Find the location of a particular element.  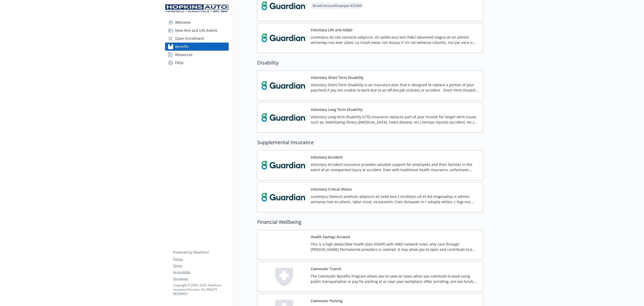

a: Privacy is located at coordinates (201, 259).